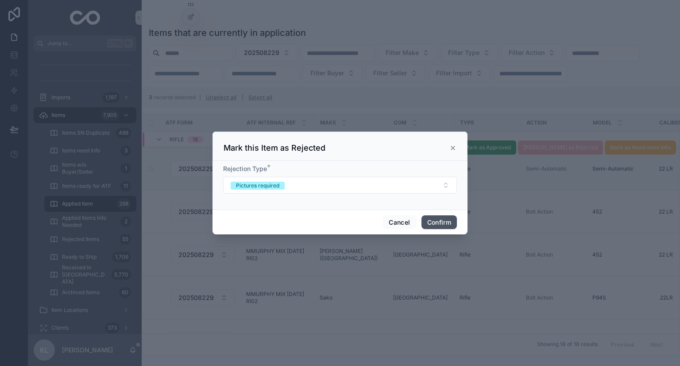  What do you see at coordinates (439, 222) in the screenshot?
I see `button: Confirm` at bounding box center [439, 222].